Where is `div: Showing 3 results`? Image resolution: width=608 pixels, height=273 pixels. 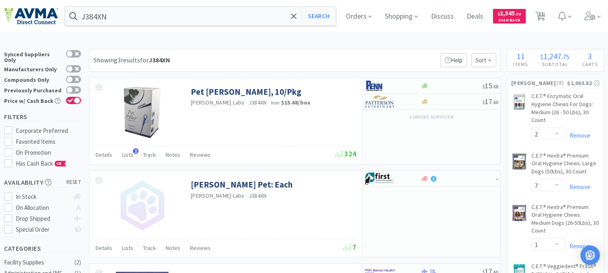
div: Showing 3 results is located at coordinates (132, 60).